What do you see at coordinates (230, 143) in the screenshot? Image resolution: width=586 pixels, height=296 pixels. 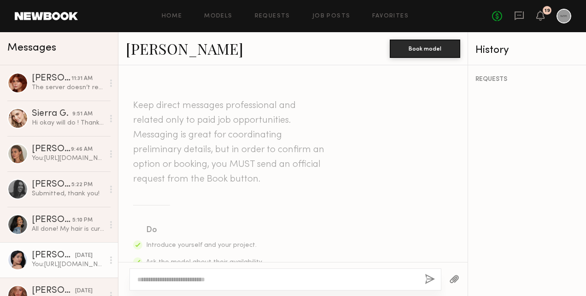 I see `header: Keep direct messages professional and related only to paid job opportunities. Messaging is great ...` at bounding box center [230, 143].